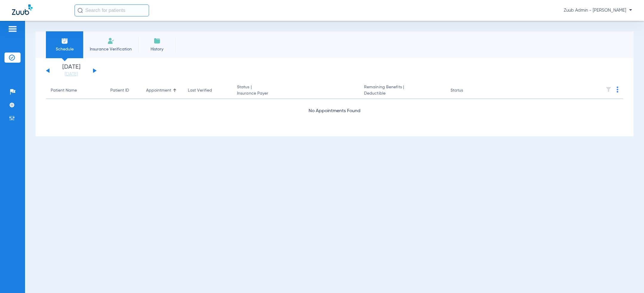 Image resolution: width=644 pixels, height=293 pixels. Describe the element at coordinates (65, 41) in the screenshot. I see `img: Schedule` at that location.